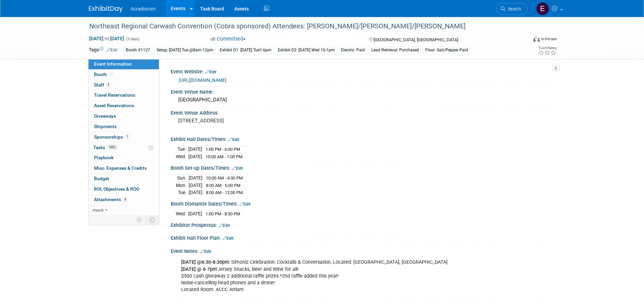 This screenshot has width=644, height=308. What do you see at coordinates (363, 203) in the screenshot?
I see `div: Booth Dismantle Dates/Times:` at bounding box center [363, 203].